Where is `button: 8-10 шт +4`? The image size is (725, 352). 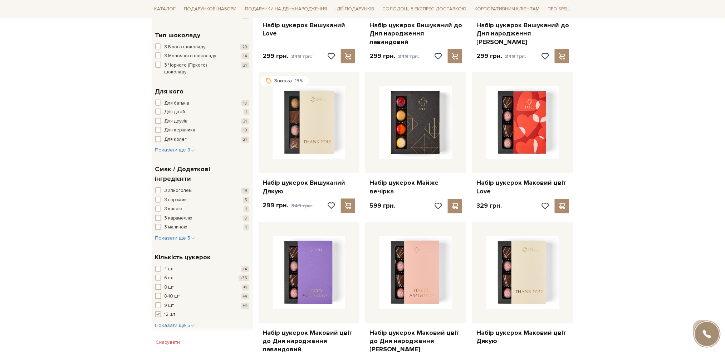
button: 8-10 шт +4 is located at coordinates (202, 296).